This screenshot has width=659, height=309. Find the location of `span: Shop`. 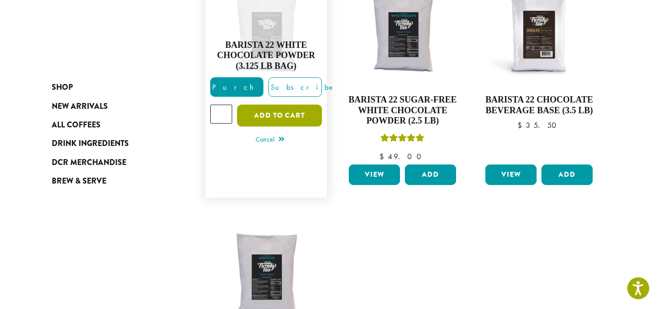

span: Shop is located at coordinates (62, 87).